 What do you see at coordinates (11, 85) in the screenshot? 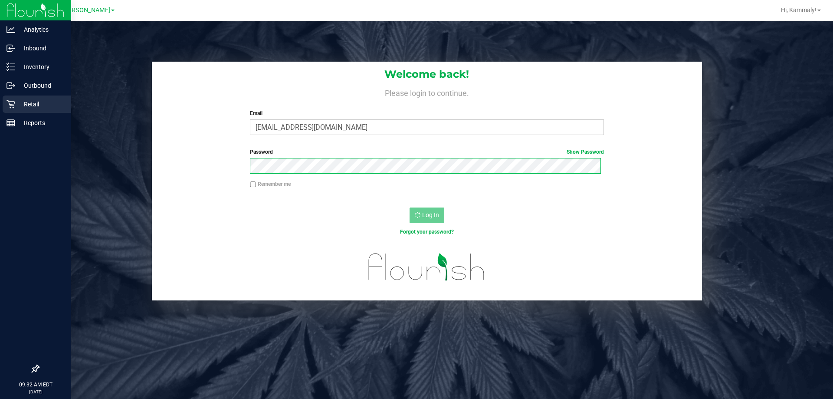
I see `inline-svg: Outbound` at bounding box center [11, 85].